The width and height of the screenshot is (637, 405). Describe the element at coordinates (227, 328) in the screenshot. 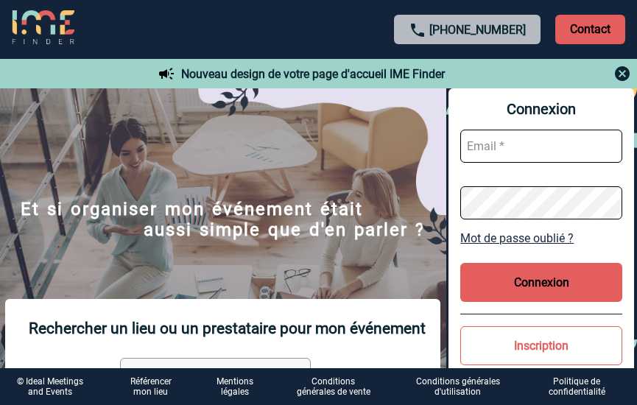

I see `p: Rechercher un lieu ou un prestataire pour mon événement` at that location.